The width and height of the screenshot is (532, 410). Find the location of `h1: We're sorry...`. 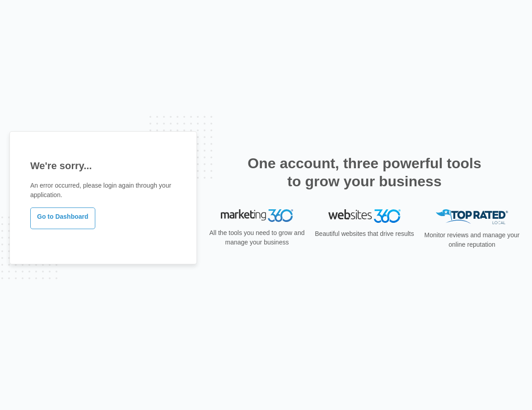

h1: We're sorry... is located at coordinates (103, 166).